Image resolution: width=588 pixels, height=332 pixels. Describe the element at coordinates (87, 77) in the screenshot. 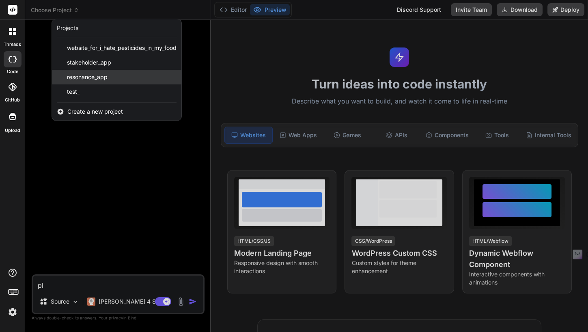

I see `span: resonance_app` at that location.